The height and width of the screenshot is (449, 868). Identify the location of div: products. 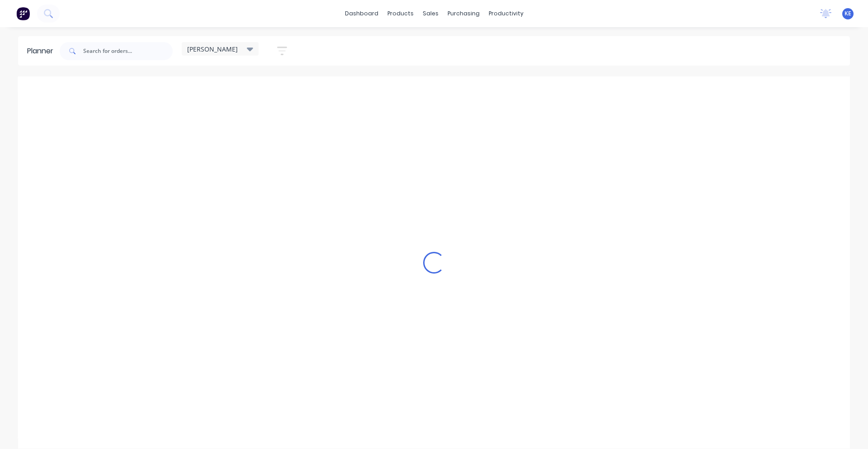
(401, 14).